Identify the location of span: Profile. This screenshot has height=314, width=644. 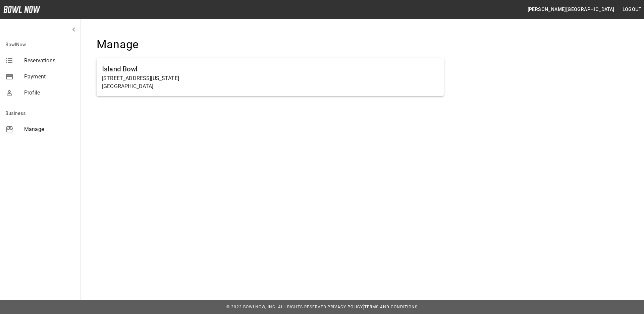
(50, 93).